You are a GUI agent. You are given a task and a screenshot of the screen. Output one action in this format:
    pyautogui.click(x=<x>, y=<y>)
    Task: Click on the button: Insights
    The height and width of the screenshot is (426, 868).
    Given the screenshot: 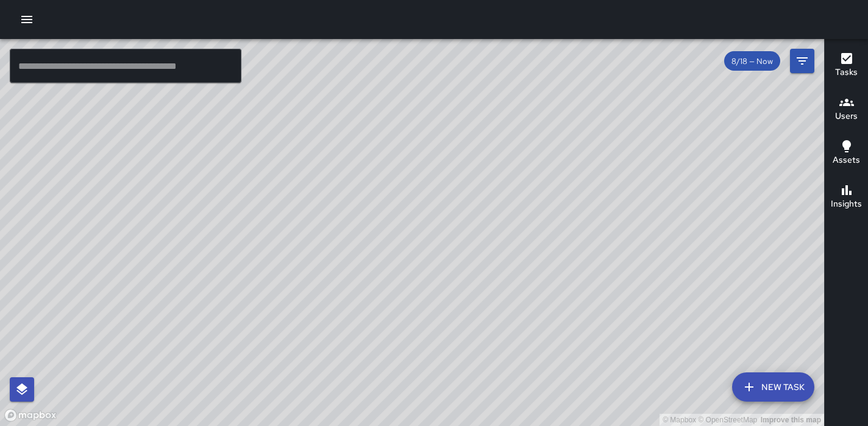 What is the action you would take?
    pyautogui.click(x=846, y=197)
    